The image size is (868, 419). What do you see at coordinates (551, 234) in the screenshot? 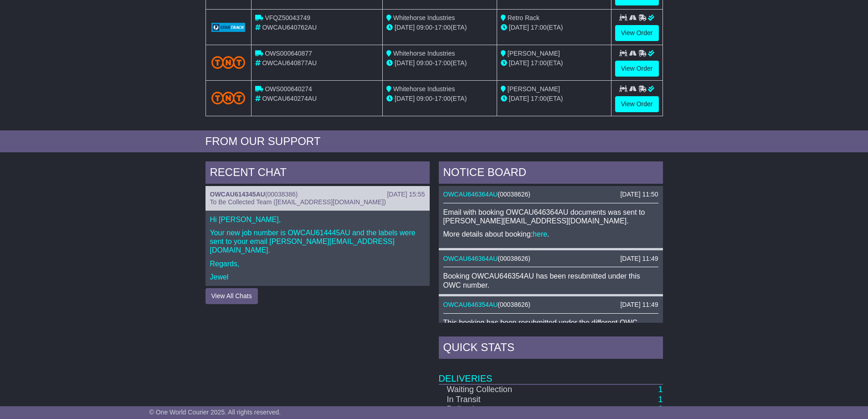
I see `p: More details about booking: .` at bounding box center [551, 234].